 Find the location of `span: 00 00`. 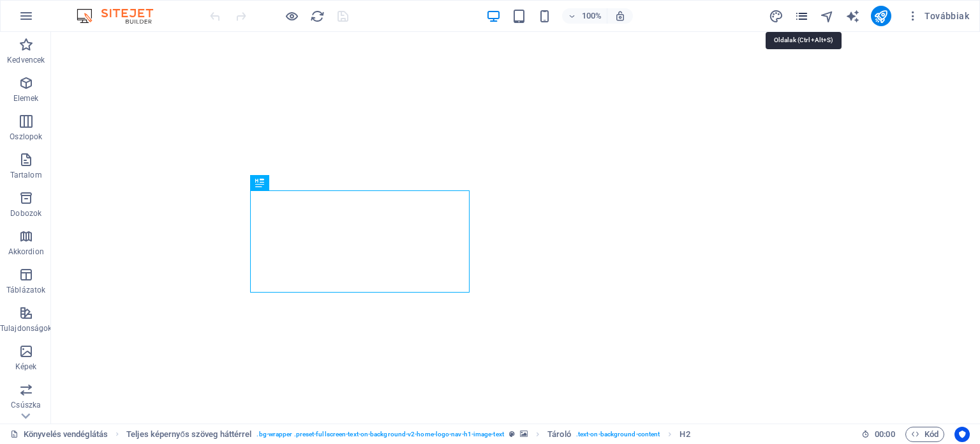

span: 00 00 is located at coordinates (884, 434).